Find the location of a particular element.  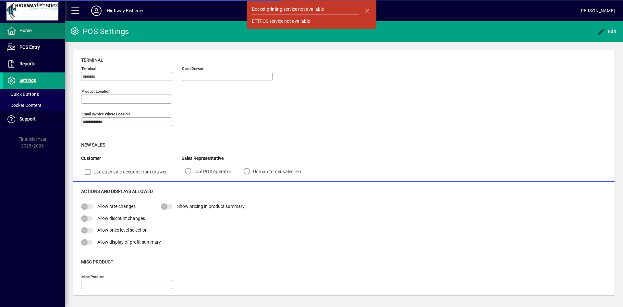

mat-label: Email Invoice where possible is located at coordinates (106, 114).